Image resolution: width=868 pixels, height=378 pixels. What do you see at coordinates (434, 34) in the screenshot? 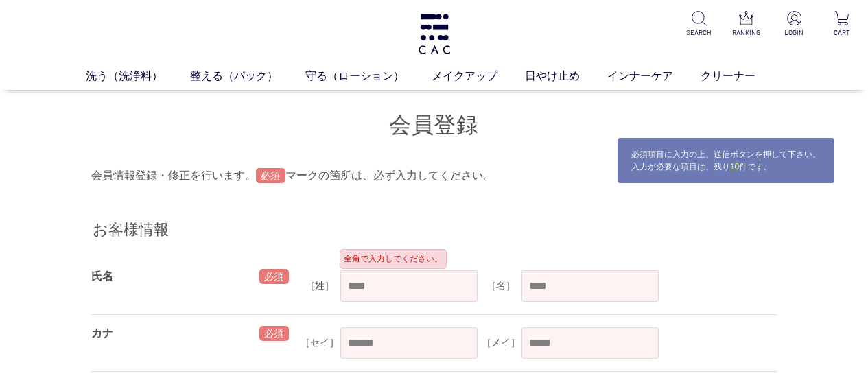
I see `img: logo` at bounding box center [434, 34].